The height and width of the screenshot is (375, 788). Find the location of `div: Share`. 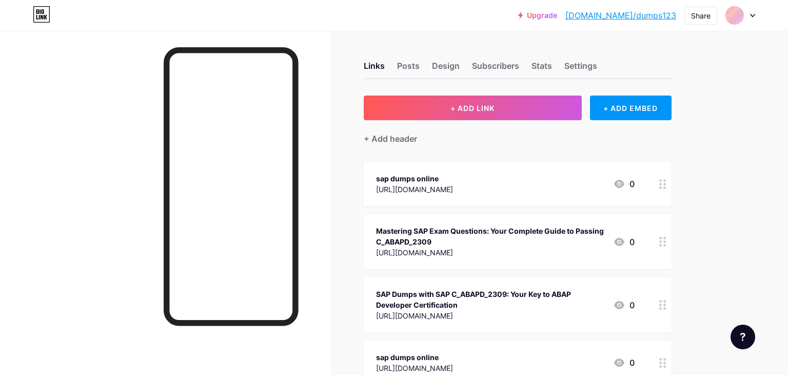

div: Share is located at coordinates (701, 15).